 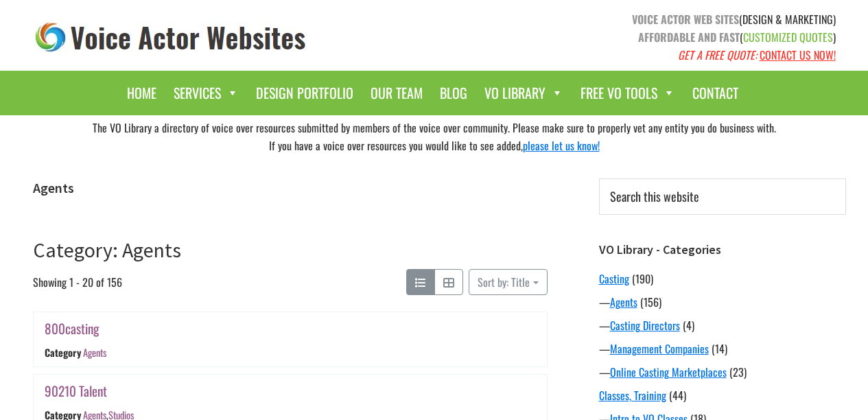 What do you see at coordinates (614, 278) in the screenshot?
I see `a: Casting` at bounding box center [614, 278].